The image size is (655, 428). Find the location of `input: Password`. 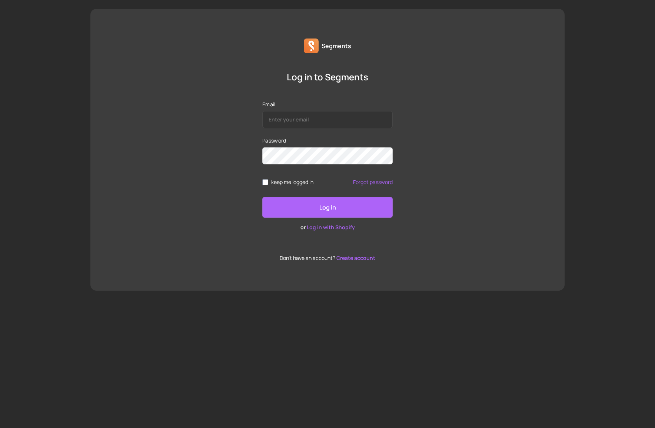

input: Password is located at coordinates (327, 156).